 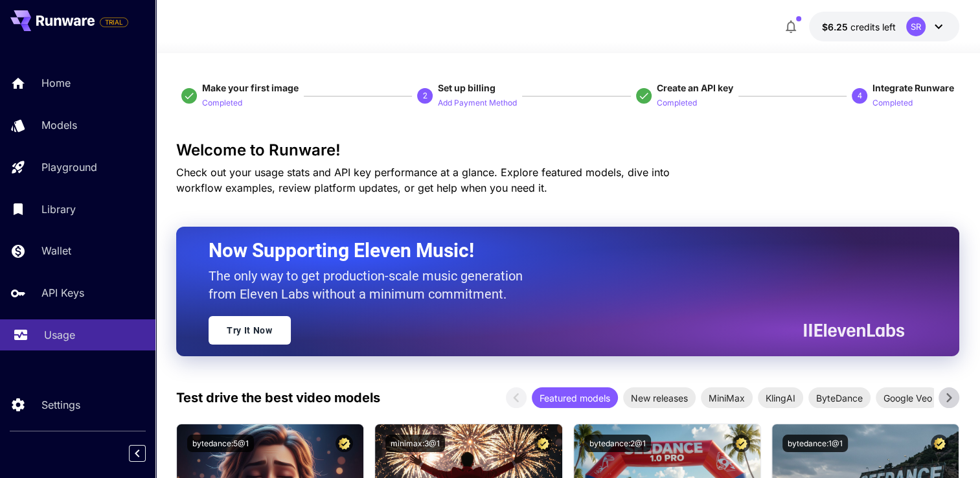 I want to click on div: KlingAI, so click(x=781, y=398).